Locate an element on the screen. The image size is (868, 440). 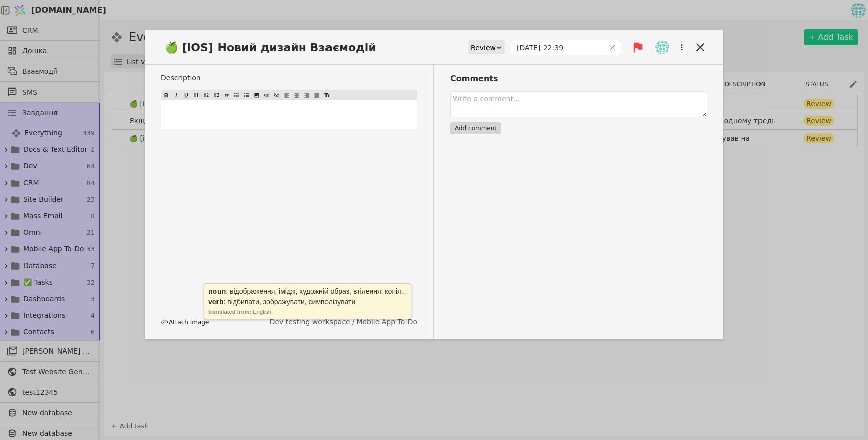
a: Dev testing workspace is located at coordinates (310, 322).